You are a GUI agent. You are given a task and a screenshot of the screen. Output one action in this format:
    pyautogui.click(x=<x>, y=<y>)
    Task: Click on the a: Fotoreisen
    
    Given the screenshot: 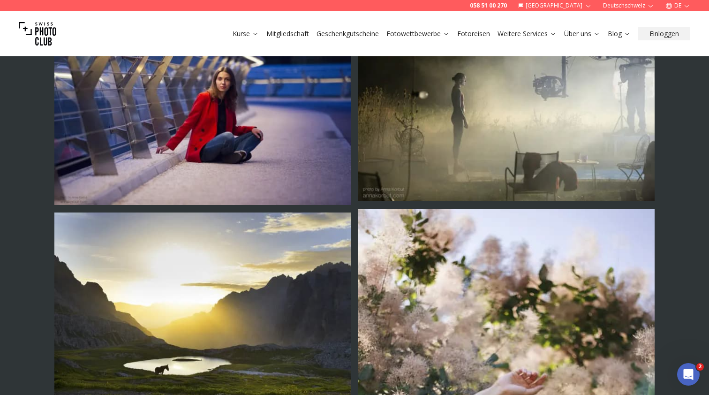 What is the action you would take?
    pyautogui.click(x=473, y=34)
    